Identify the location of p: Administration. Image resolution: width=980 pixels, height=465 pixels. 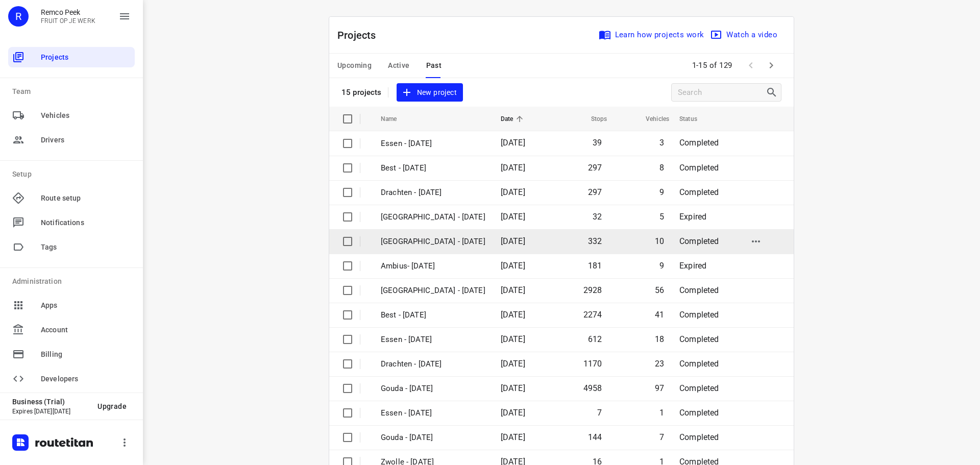
(73, 281).